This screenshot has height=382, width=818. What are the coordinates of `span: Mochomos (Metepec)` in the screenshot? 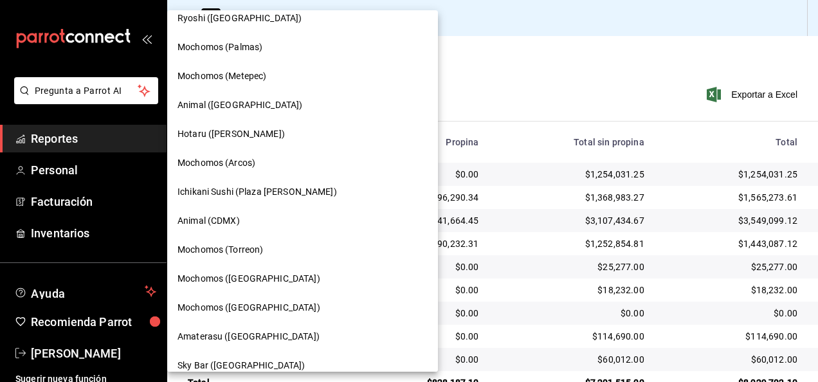 It's located at (222, 76).